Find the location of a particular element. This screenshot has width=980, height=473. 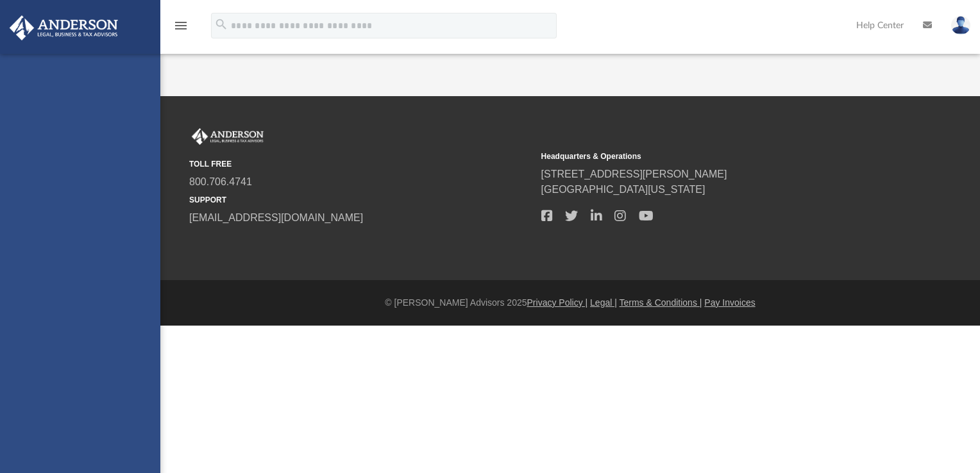

small: Headquarters & Operations is located at coordinates (712, 157).